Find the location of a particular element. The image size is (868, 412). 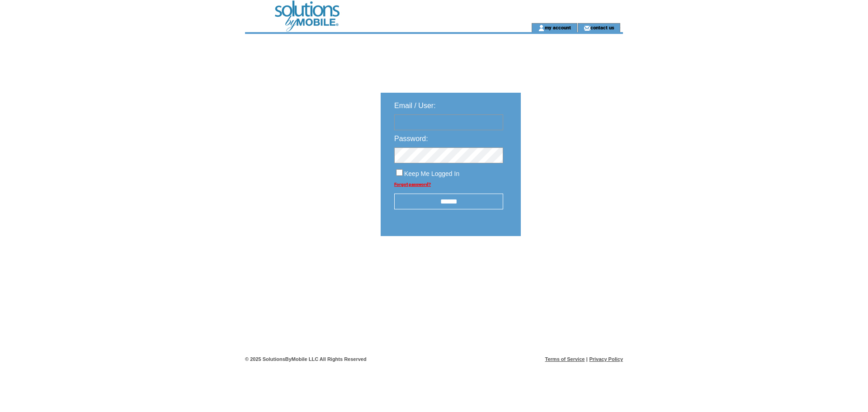

a: Privacy Policy is located at coordinates (606, 359).